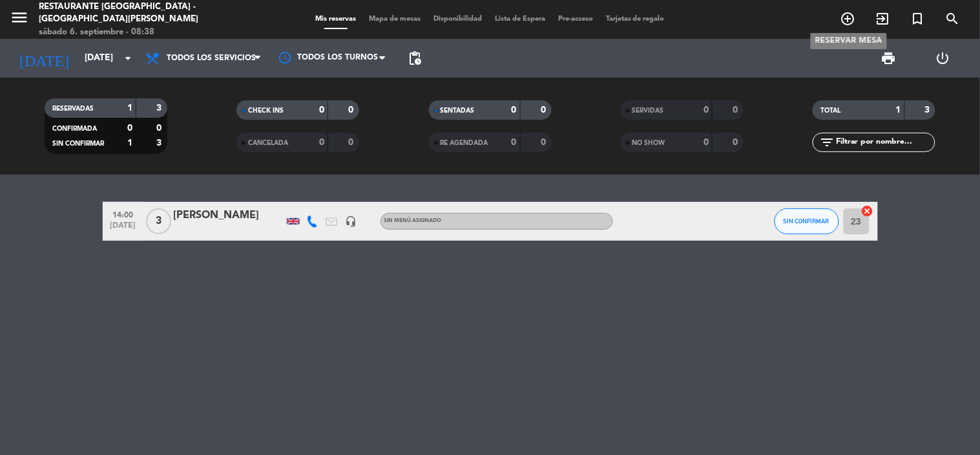  What do you see at coordinates (457, 111) in the screenshot?
I see `span: SENTADAS` at bounding box center [457, 111].